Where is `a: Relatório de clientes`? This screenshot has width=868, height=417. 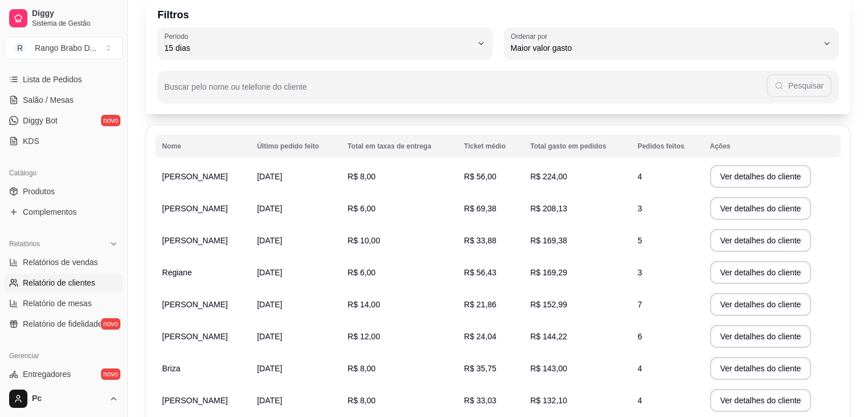
a: Relatório de clientes is located at coordinates (64, 283).